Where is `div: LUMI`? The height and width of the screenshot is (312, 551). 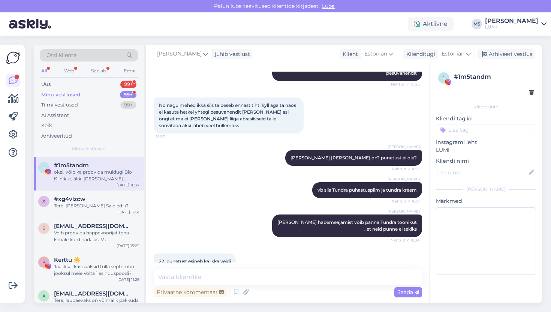
div: LUMI is located at coordinates (511, 27).